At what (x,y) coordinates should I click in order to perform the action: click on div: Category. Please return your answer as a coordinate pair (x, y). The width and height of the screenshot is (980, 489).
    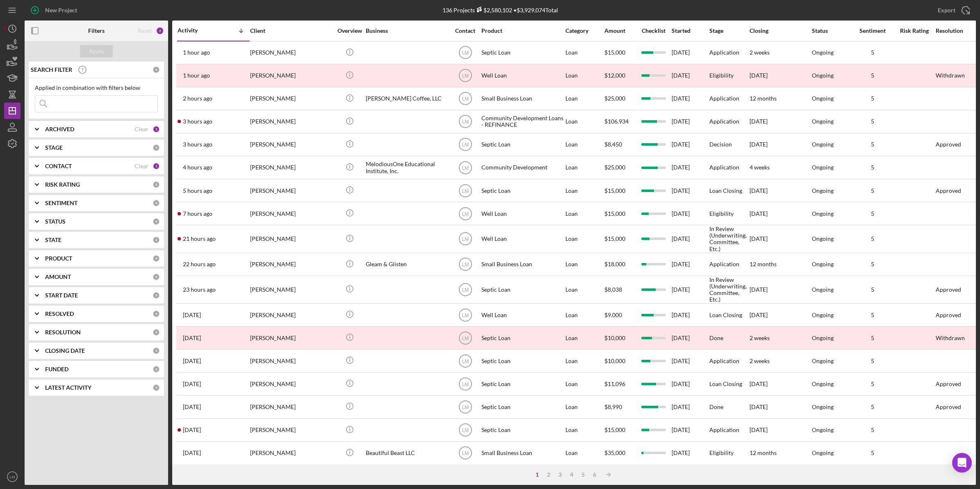
    Looking at the image, I should click on (585, 30).